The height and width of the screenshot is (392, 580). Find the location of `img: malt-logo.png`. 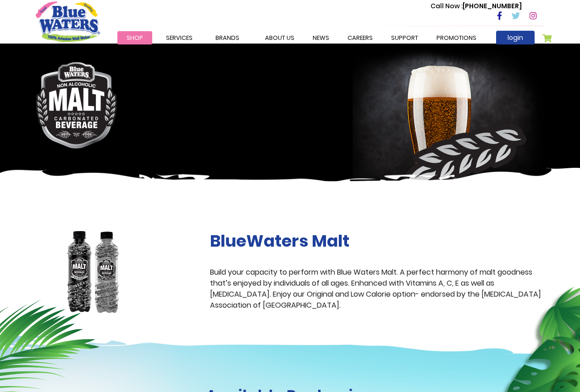

img: malt-logo.png is located at coordinates (76, 105).